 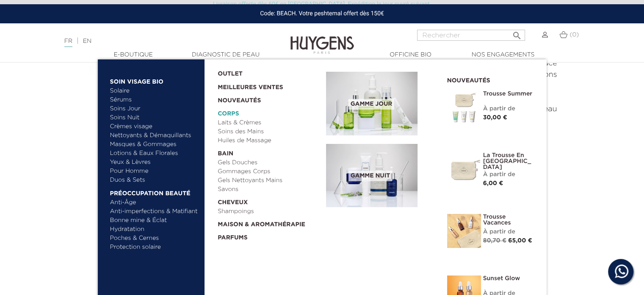 What do you see at coordinates (370, 175) in the screenshot?
I see `span: Gamme nuit` at bounding box center [370, 175].